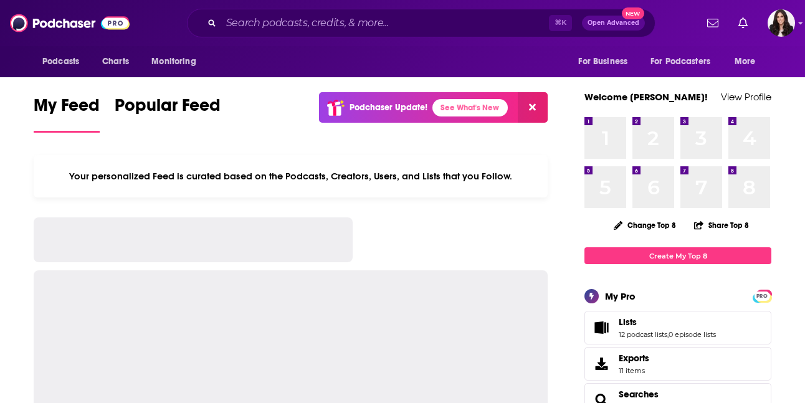 The width and height of the screenshot is (805, 403). Describe the element at coordinates (173, 62) in the screenshot. I see `span: Monitoring` at that location.